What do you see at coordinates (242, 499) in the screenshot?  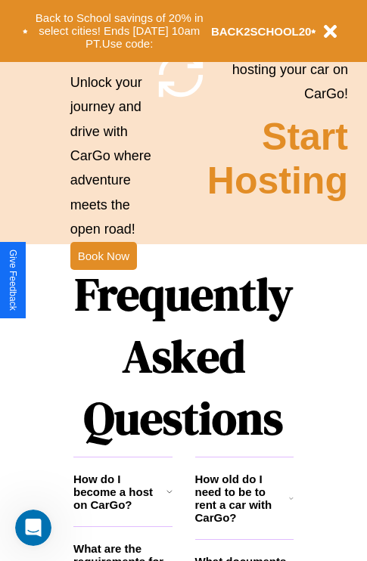 I see `h3: How old do I need to be to rent a car with CarGo?` at bounding box center [242, 499].